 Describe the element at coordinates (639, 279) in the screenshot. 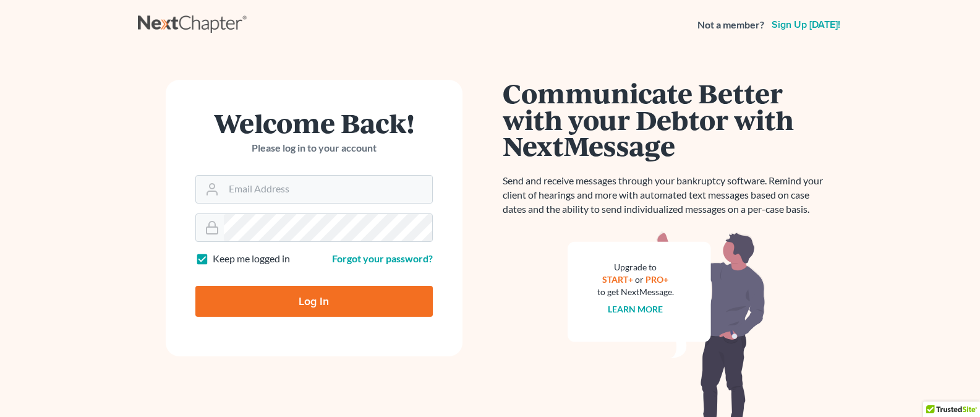

I see `span: or` at that location.